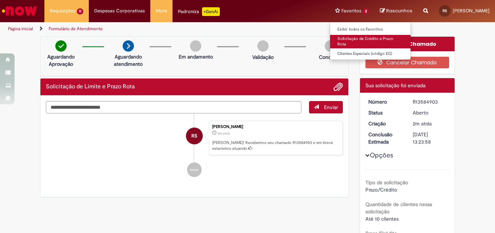 The width and height of the screenshot is (495, 233). I want to click on dt: Criação, so click(385, 124).